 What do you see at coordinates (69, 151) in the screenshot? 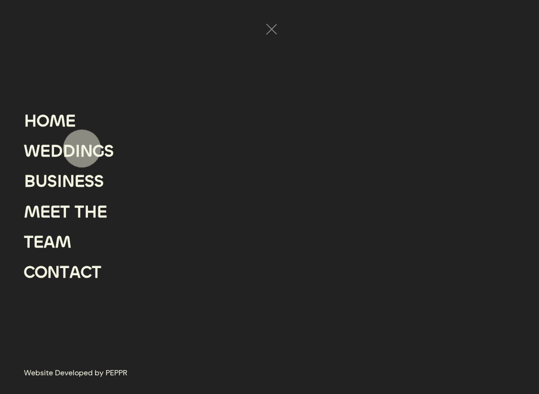
I see `a: WEDDINGS` at bounding box center [69, 151].